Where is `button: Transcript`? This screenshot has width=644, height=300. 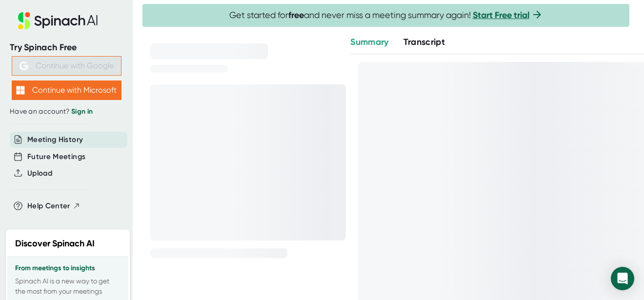
button: Transcript is located at coordinates (425, 42).